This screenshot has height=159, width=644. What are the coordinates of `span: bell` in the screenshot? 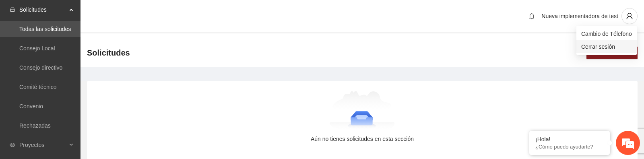 It's located at (532, 16).